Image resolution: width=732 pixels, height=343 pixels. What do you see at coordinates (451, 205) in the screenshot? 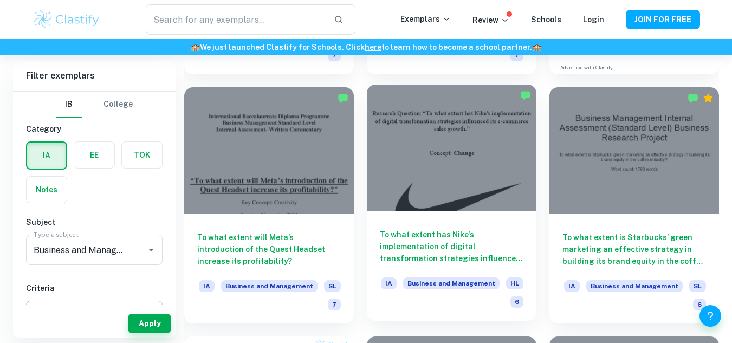
I see `a: To what extent has Nike's implementation of digital transformation strategies influenced its e-co...` at bounding box center [451, 205].